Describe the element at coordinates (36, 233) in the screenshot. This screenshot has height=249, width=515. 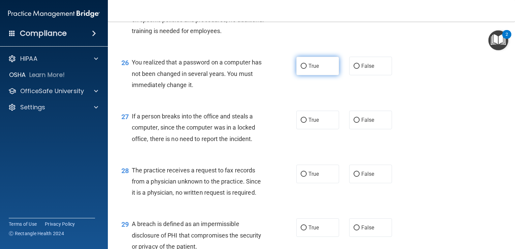
I see `span: Ⓒ Rectangle Health 2024` at that location.